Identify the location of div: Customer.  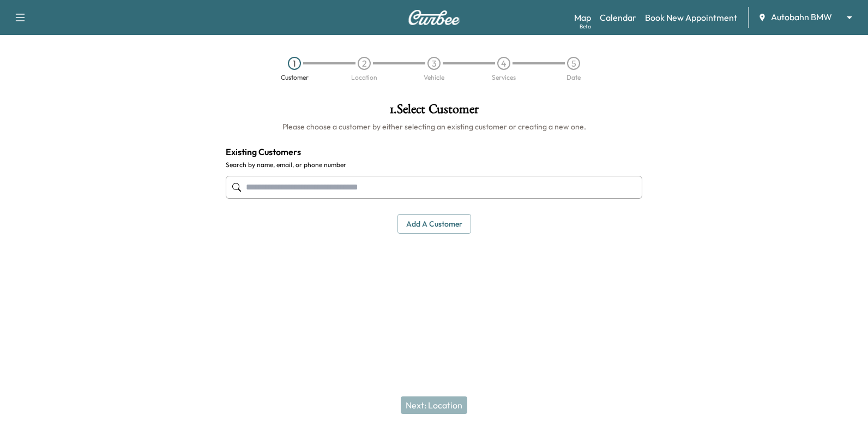
(295, 78).